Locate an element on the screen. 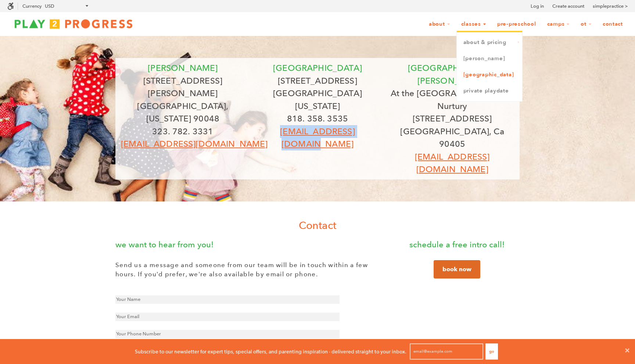 The image size is (635, 364). p: we want to hear from you! is located at coordinates (248, 245).